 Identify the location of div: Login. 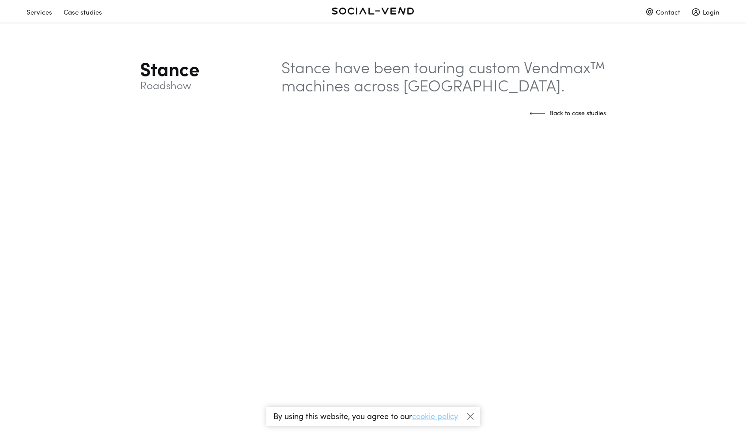
(706, 11).